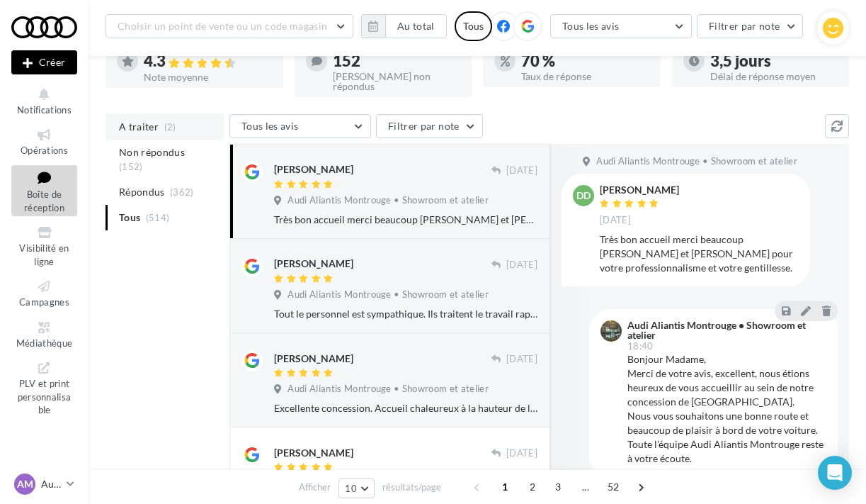  What do you see at coordinates (182, 192) in the screenshot?
I see `span: (362)` at bounding box center [182, 192].